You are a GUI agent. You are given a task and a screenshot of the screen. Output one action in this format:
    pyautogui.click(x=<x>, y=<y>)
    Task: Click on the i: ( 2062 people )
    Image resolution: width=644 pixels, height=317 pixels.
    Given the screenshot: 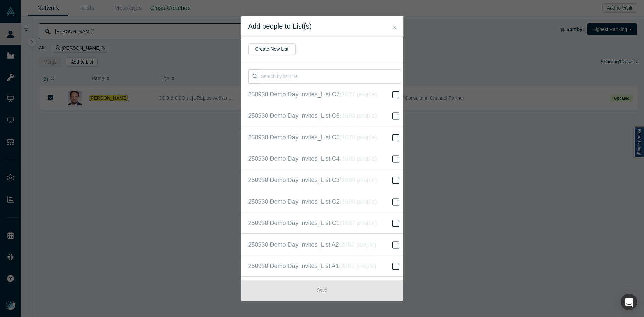 What is the action you would take?
    pyautogui.click(x=358, y=244)
    